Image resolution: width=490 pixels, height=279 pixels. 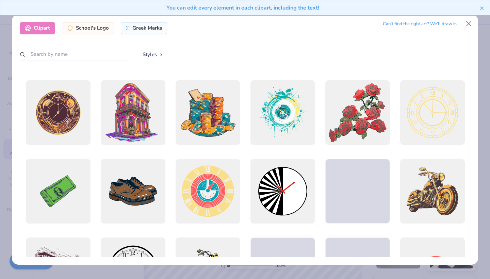 I want to click on button: Close, so click(x=469, y=24).